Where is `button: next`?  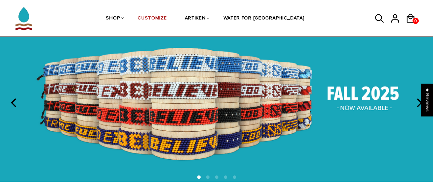
button: next is located at coordinates (418, 103).